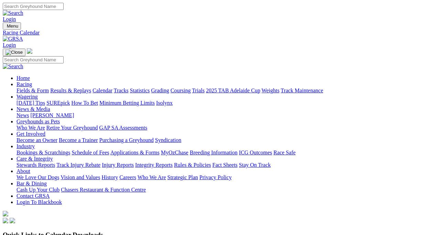 The height and width of the screenshot is (235, 440). Describe the element at coordinates (154, 164) in the screenshot. I see `a: Integrity Reports` at that location.